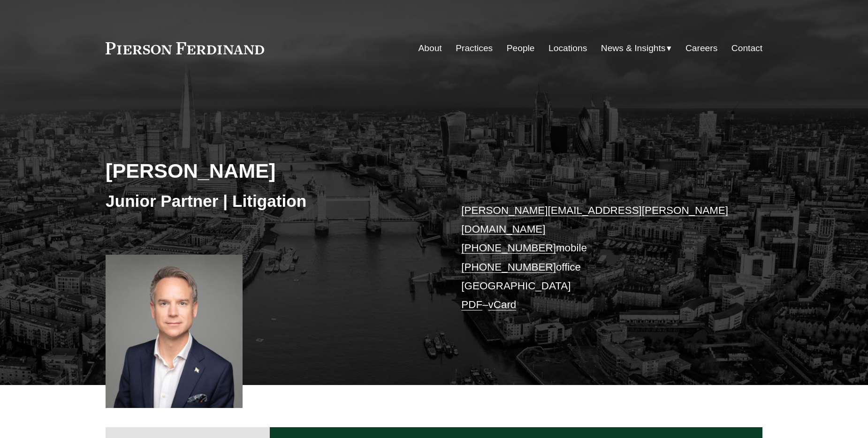 The image size is (868, 438). Describe the element at coordinates (471, 304) in the screenshot. I see `a: PDF` at that location.